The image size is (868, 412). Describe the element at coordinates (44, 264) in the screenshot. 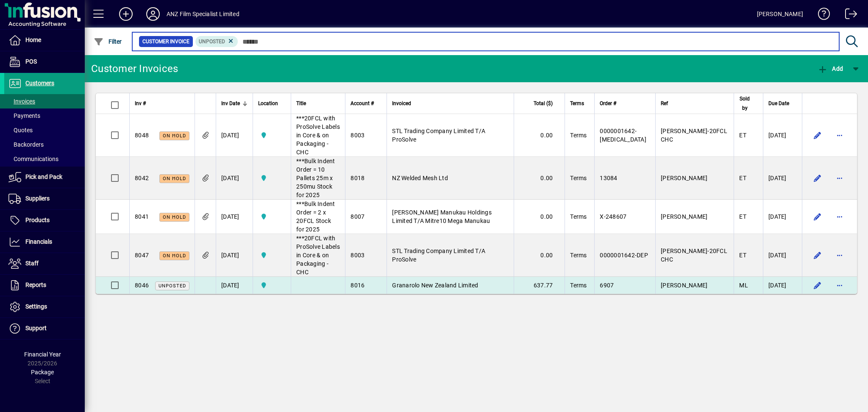

I see `a: Staff` at that location.